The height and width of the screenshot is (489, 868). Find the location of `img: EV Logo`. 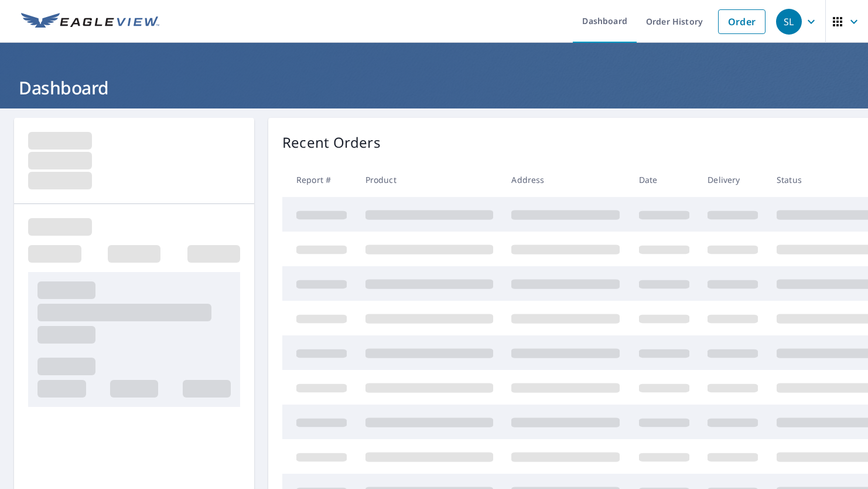

img: EV Logo is located at coordinates (90, 21).